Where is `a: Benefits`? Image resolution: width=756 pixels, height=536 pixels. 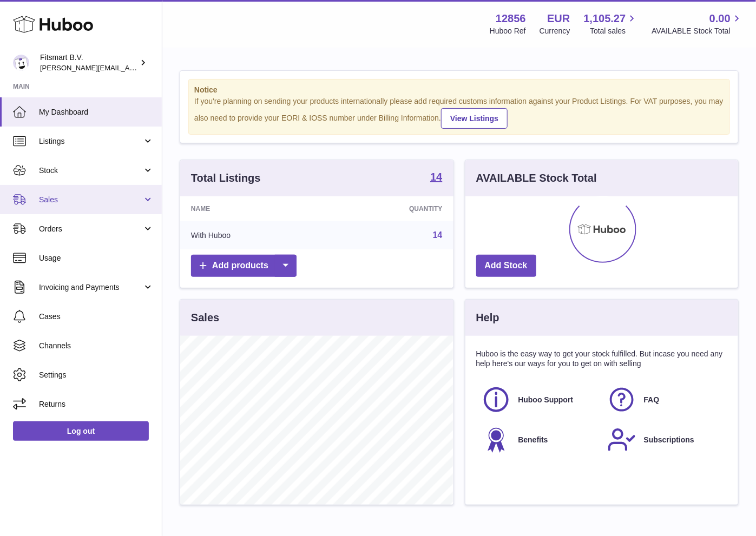
a: Benefits is located at coordinates (539, 440).